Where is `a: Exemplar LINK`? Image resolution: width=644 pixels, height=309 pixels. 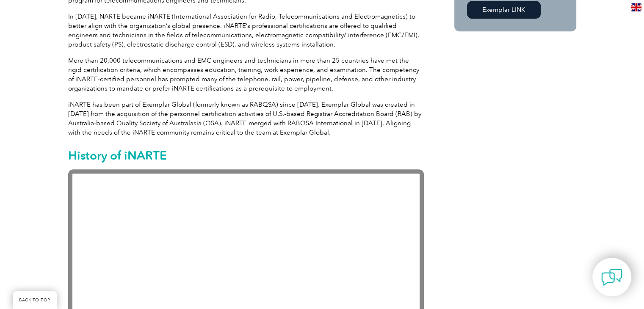
a: Exemplar LINK is located at coordinates (504, 10).